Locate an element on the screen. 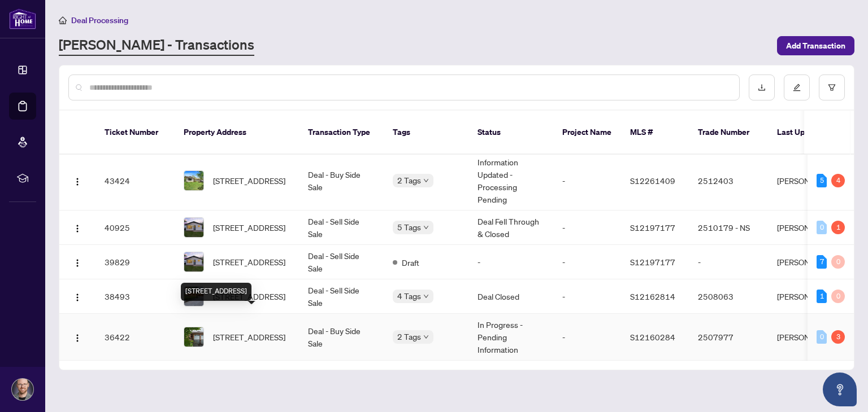  th: Ticket Number is located at coordinates (135, 133).